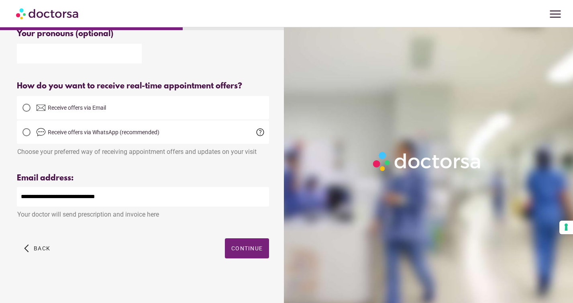 The image size is (573, 303). I want to click on div: Your doctor will send prescription and invoice here, so click(143, 212).